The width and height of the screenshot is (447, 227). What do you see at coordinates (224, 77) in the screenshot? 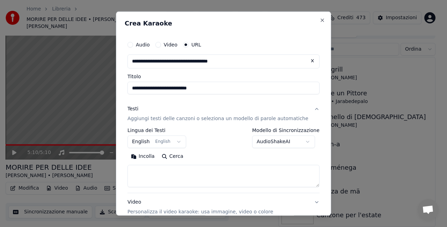
I see `label: Titolo` at bounding box center [224, 77].